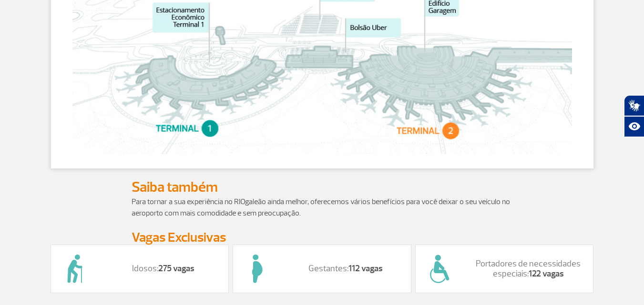  What do you see at coordinates (345, 269) in the screenshot?
I see `p: Gestantes:` at bounding box center [345, 269].